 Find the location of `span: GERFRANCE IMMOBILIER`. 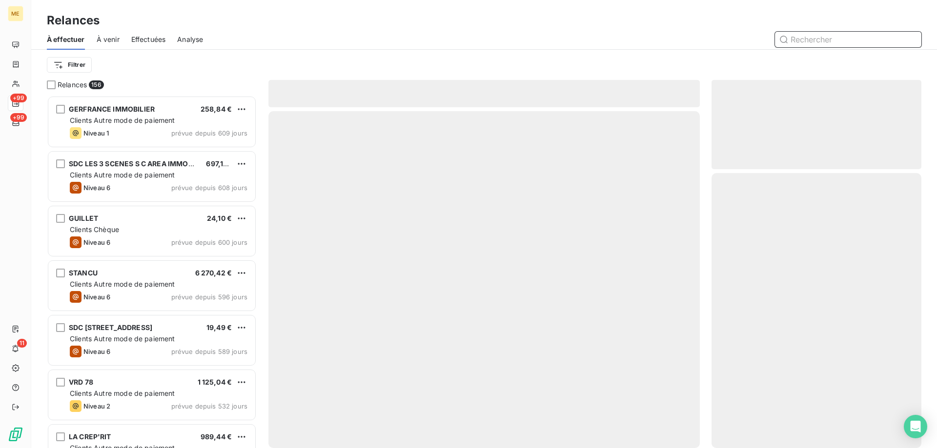

span: GERFRANCE IMMOBILIER is located at coordinates (112, 109).